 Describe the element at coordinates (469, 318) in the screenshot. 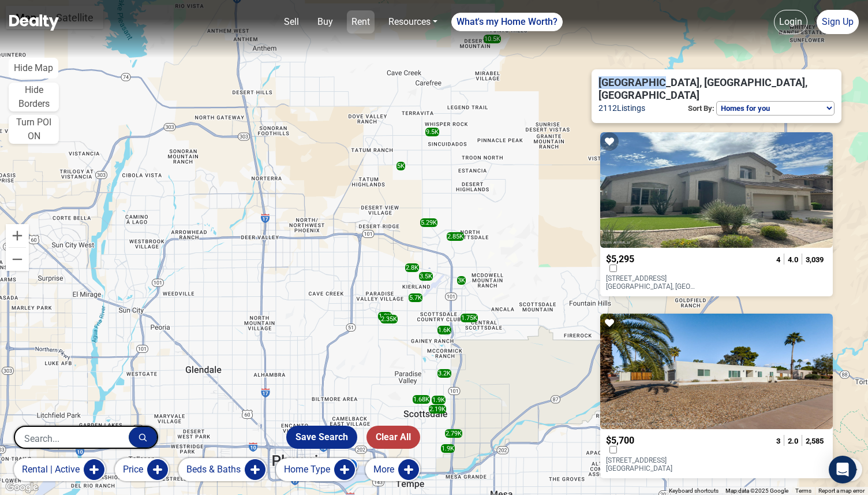

I see `div: 1.75K` at that location.